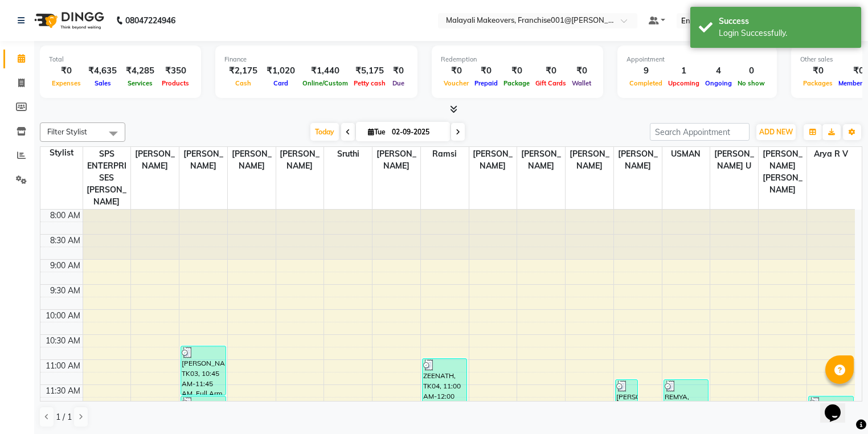 Image resolution: width=868 pixels, height=434 pixels. What do you see at coordinates (176, 83) in the screenshot?
I see `span: Products` at bounding box center [176, 83].